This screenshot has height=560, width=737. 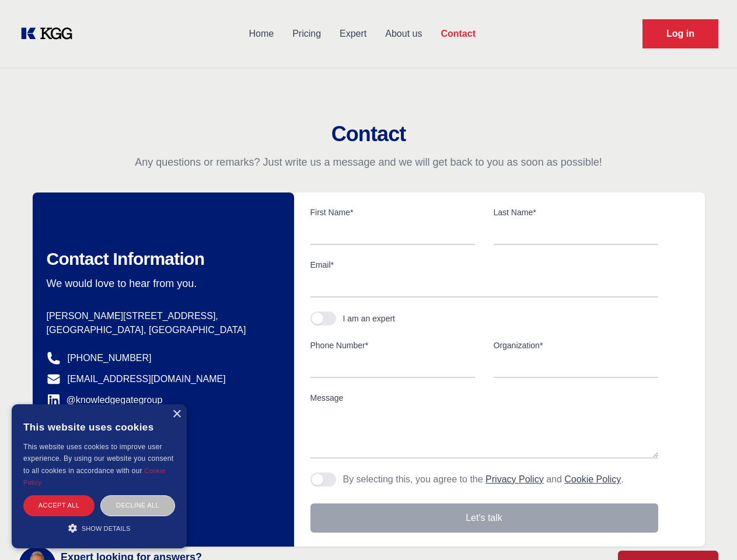 I want to click on a: Home, so click(x=261, y=34).